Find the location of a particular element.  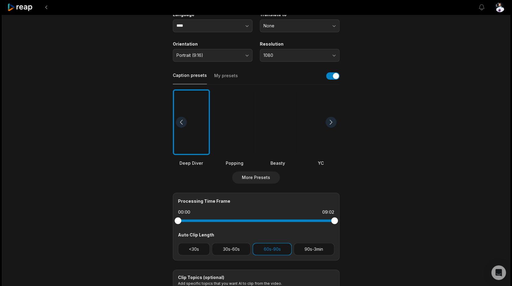

button: 90s-3min is located at coordinates (314, 249).